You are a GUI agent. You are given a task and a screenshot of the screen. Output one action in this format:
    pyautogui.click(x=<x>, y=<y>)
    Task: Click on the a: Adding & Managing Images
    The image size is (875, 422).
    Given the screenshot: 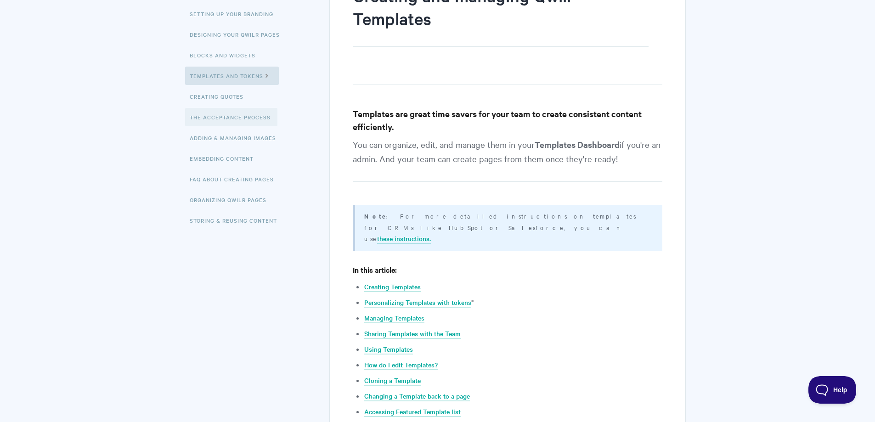 What is the action you would take?
    pyautogui.click(x=236, y=138)
    